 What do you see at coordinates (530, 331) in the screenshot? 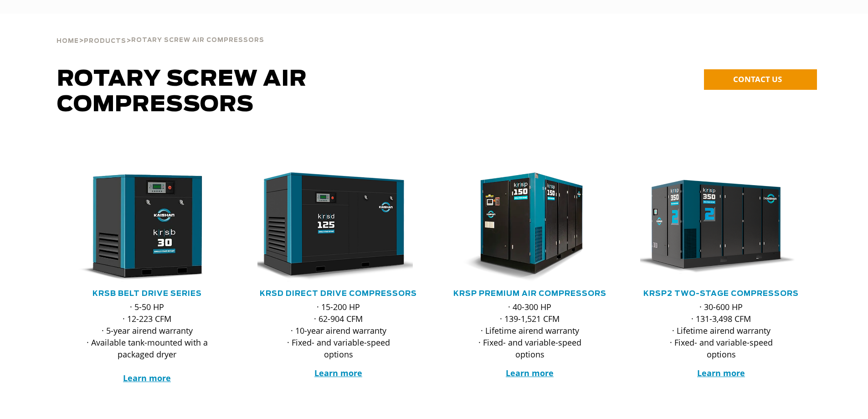
I see `p: · 40-300 HP · 139-1,521 CFM · Lifetime airend warranty · Fixed- and variable-speed options` at bounding box center [530, 331].